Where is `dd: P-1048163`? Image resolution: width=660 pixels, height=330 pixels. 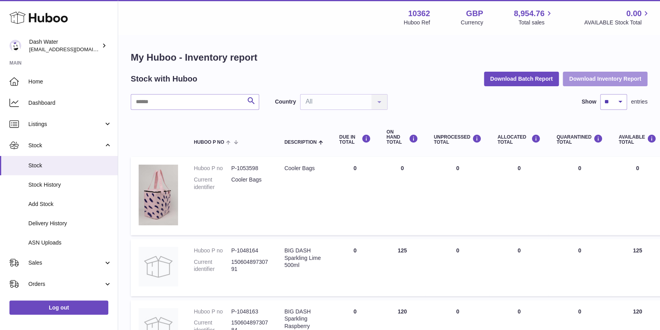
dd: P-1048163 is located at coordinates (250, 312).